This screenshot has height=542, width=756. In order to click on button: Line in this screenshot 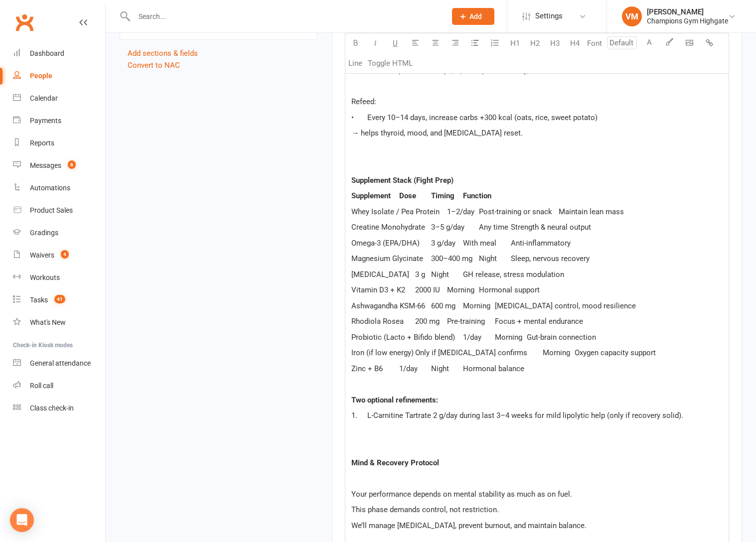, I will do `click(356, 63)`.